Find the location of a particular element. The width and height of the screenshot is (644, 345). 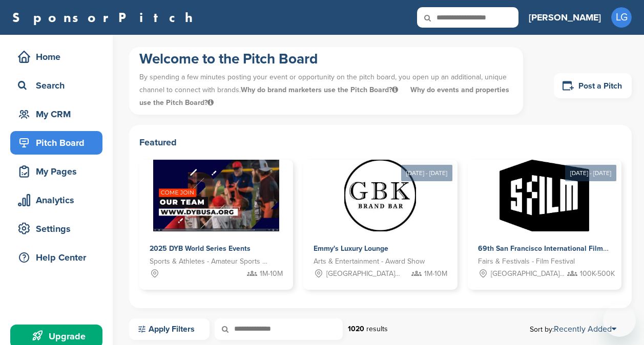

div: Home is located at coordinates (59, 57).